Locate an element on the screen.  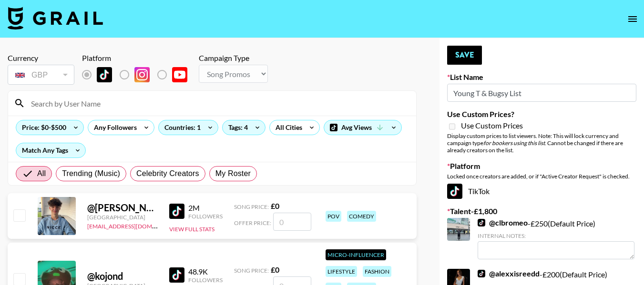
div: GBP is located at coordinates (41, 75).